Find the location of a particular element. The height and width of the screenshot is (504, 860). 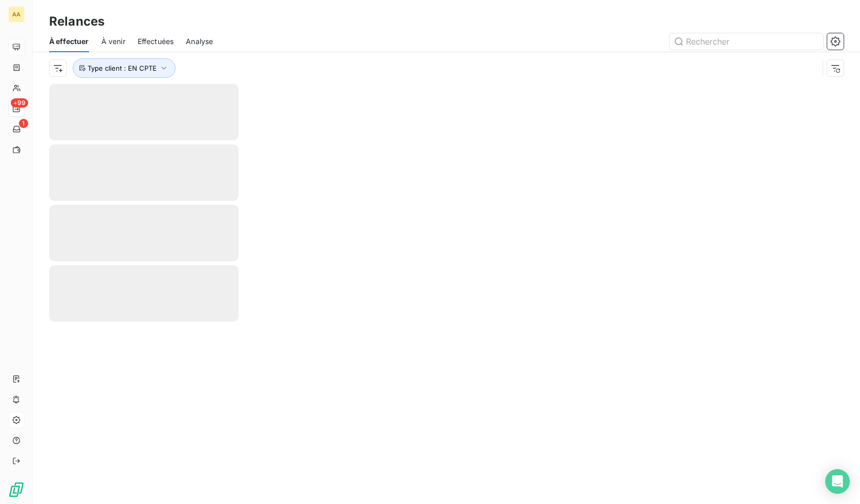

span: Type client : EN CPTE is located at coordinates (122, 68).